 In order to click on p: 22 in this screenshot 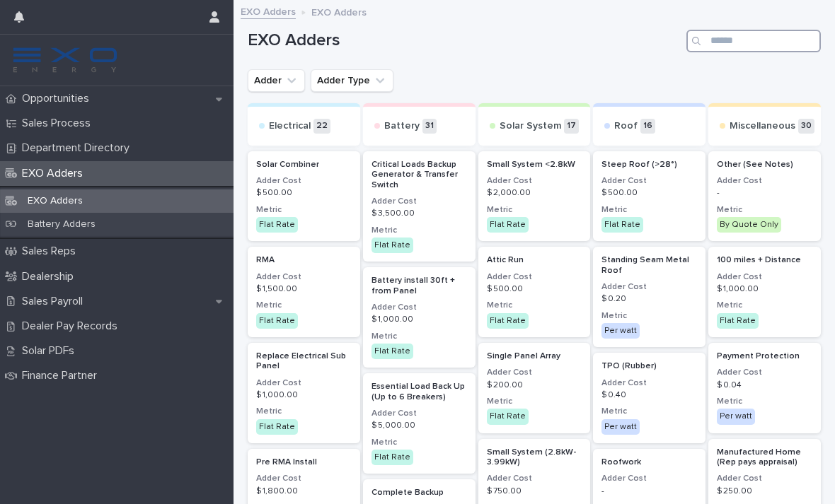, I will do `click(322, 126)`.